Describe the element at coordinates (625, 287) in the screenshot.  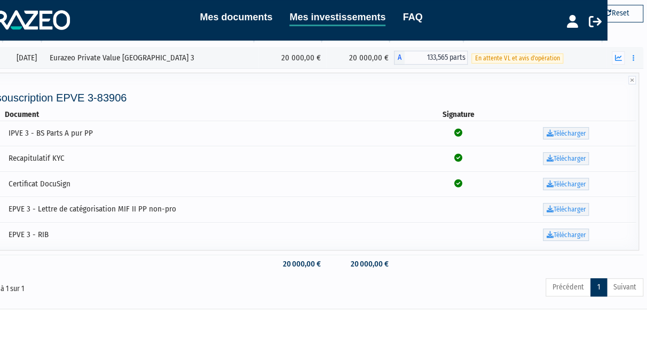
I see `a: Suivant` at that location.